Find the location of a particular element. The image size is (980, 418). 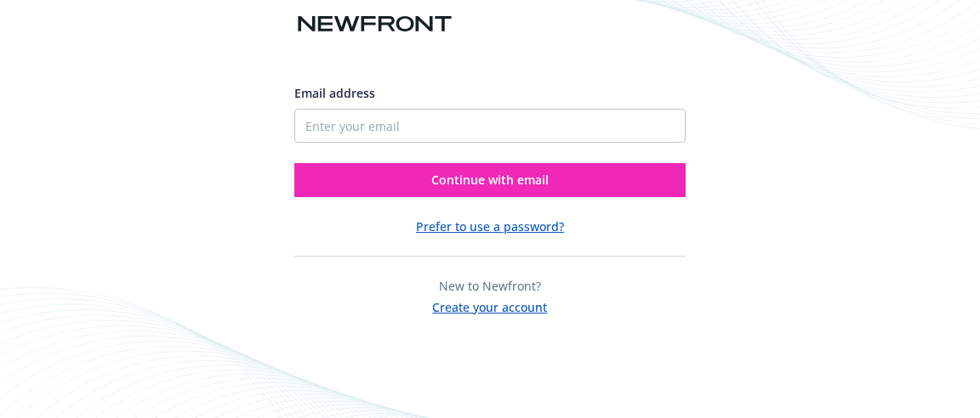

img: Newfront logo is located at coordinates (374, 24).